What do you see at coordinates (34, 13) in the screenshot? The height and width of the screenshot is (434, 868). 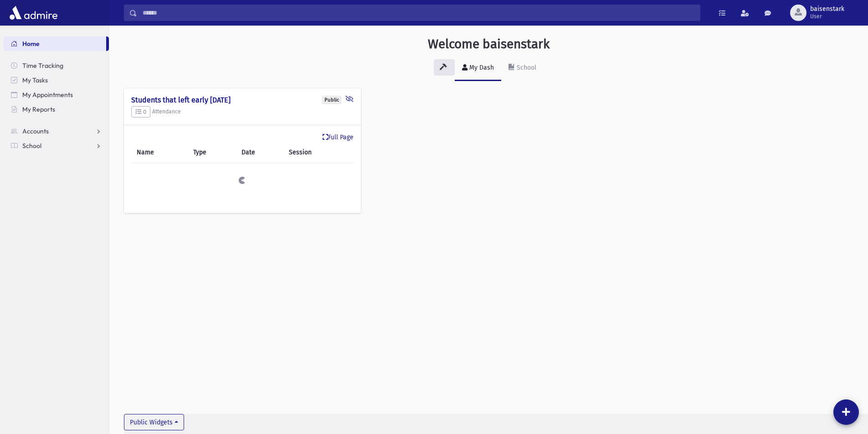 I see `img: AdmirePro` at bounding box center [34, 13].